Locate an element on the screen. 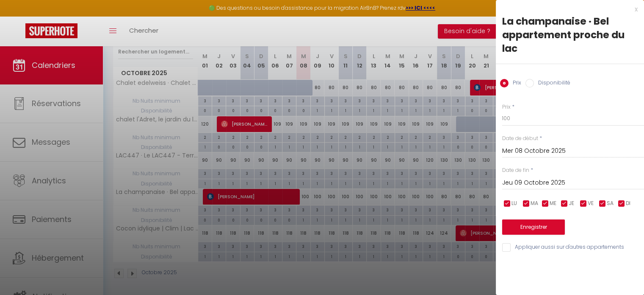 This screenshot has width=644, height=295. span: LU is located at coordinates (514, 203).